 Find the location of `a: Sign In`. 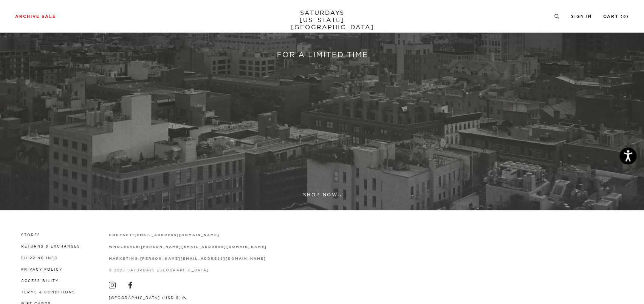

a: Sign In is located at coordinates (581, 16).